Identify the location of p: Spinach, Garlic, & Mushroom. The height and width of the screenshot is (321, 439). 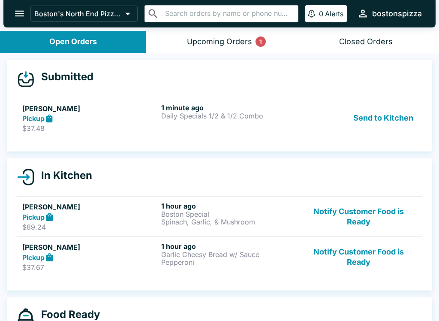
(229, 222).